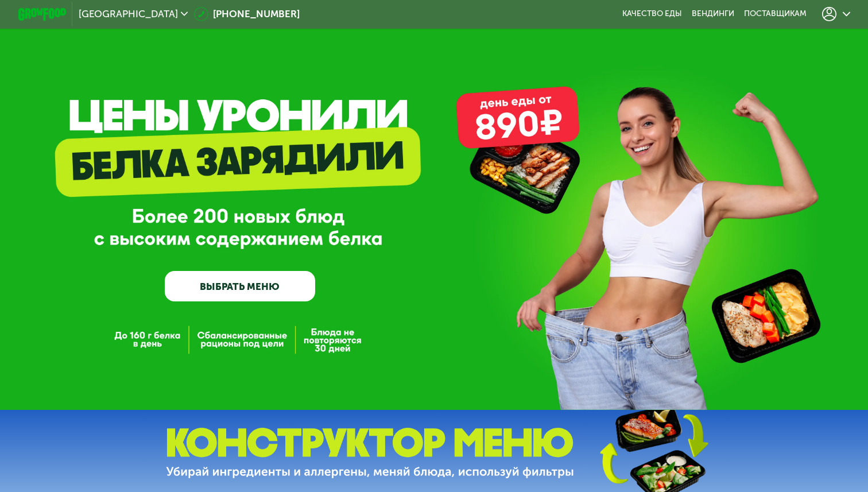  Describe the element at coordinates (652, 14) in the screenshot. I see `a: Качество еды` at that location.